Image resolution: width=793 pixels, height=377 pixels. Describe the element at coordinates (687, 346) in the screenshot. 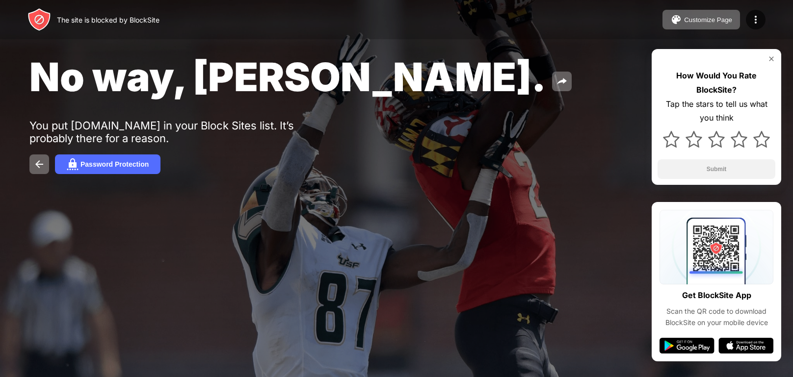

I see `img: google-play.svg` at that location.